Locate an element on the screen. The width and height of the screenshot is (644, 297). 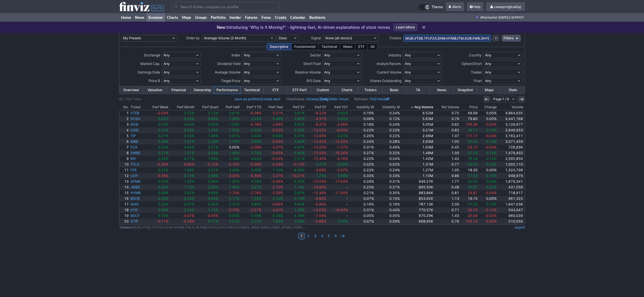
span: 0.28% is located at coordinates (163, 141).